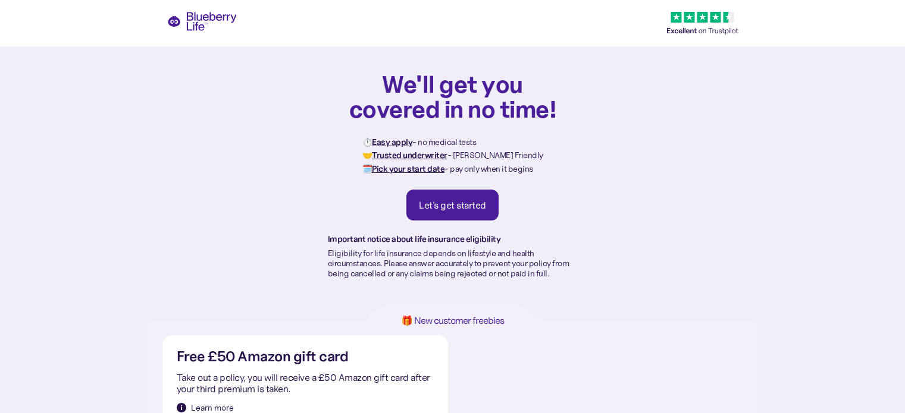 The width and height of the screenshot is (905, 413). I want to click on p: Eligibility for life insurance depends on lifestyle and health circumstances. Please answer accur..., so click(453, 264).